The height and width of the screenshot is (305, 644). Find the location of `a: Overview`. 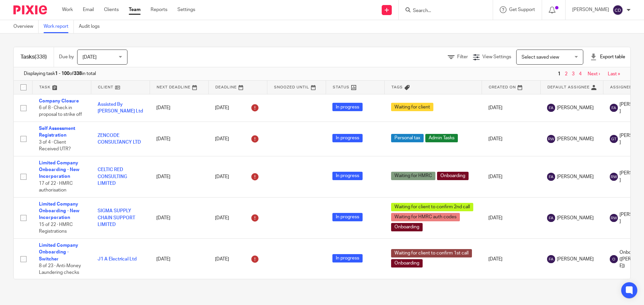

a: Overview is located at coordinates (26, 26).